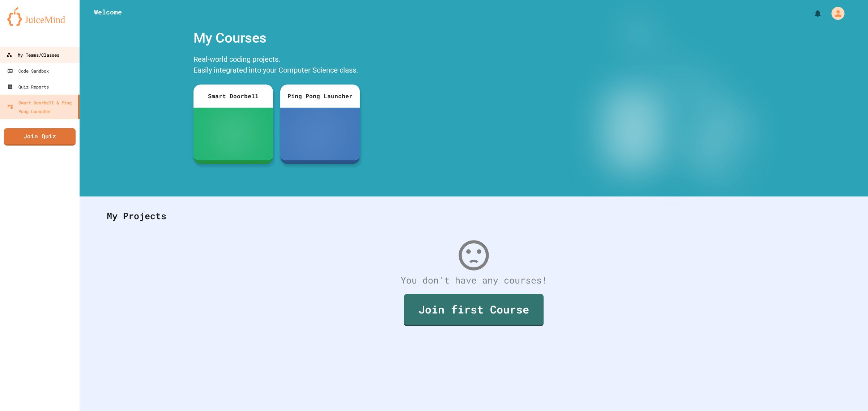 This screenshot has height=411, width=868. I want to click on img: banner-image-my-projects.png, so click(671, 106).